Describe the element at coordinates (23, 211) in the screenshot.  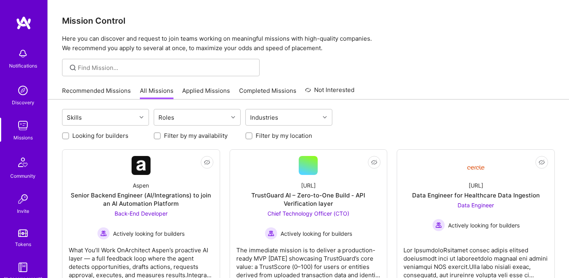
I see `div: Invite` at that location.